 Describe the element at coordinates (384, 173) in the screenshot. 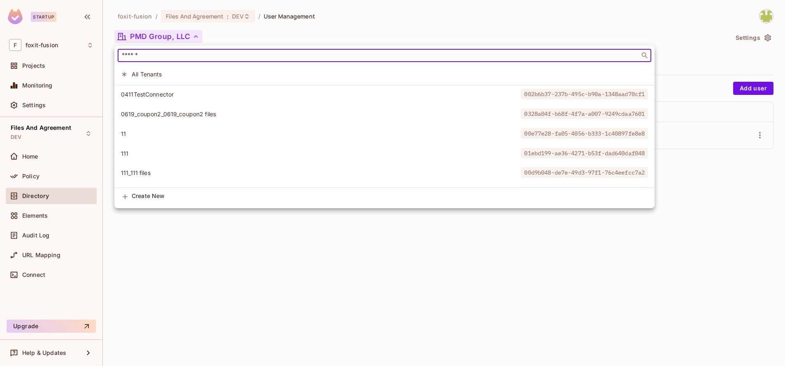

I see `div: Show only users with a role in this tenant: 111_111 files` at that location.